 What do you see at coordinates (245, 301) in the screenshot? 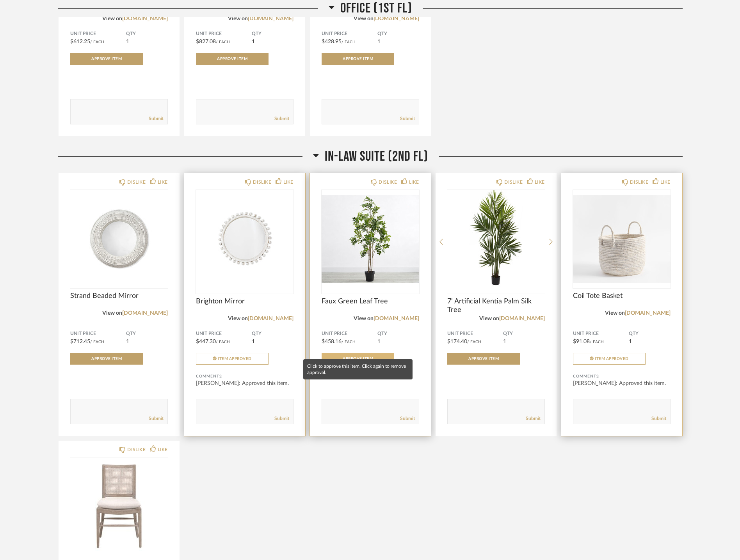
I see `span: Brighton Mirror` at bounding box center [245, 301].